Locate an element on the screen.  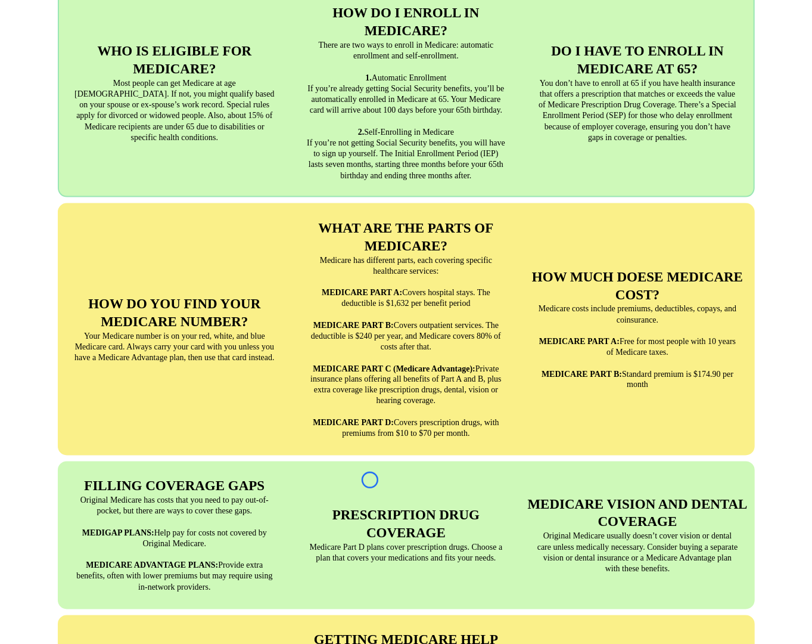
p: There are two ways to enroll in Medicare: automatic enrollment and self-enrollment. is located at coordinates (406, 51).